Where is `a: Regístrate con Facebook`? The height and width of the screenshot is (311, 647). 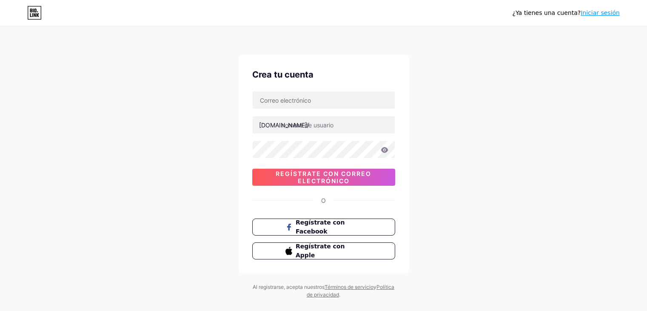 a: Regístrate con Facebook is located at coordinates (324, 227).